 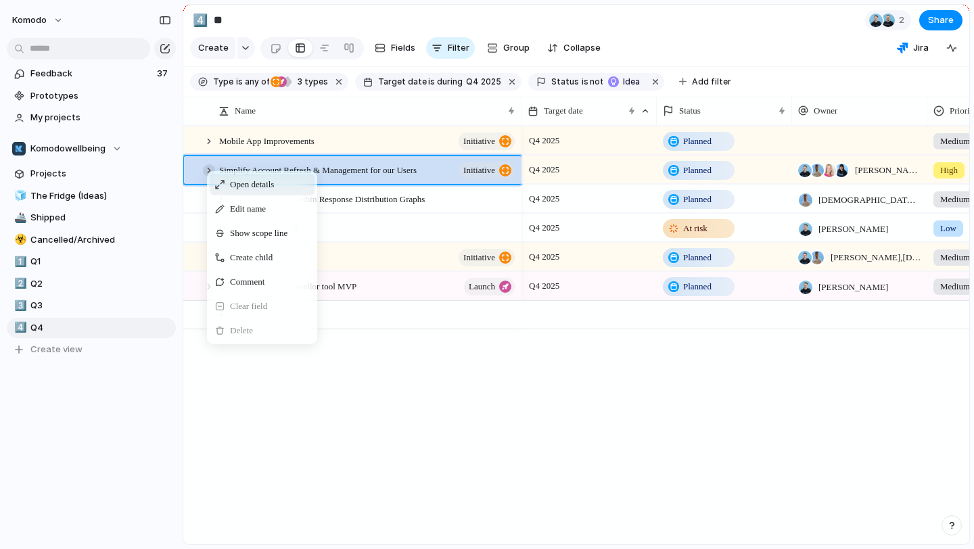 I want to click on button: 3 types, so click(x=300, y=82).